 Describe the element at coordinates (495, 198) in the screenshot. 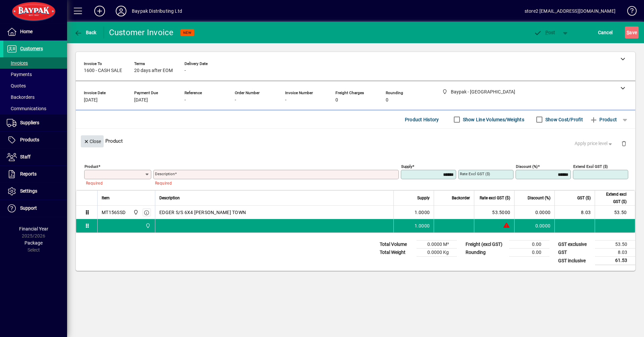

I see `span: Rate excl GST ($)` at that location.